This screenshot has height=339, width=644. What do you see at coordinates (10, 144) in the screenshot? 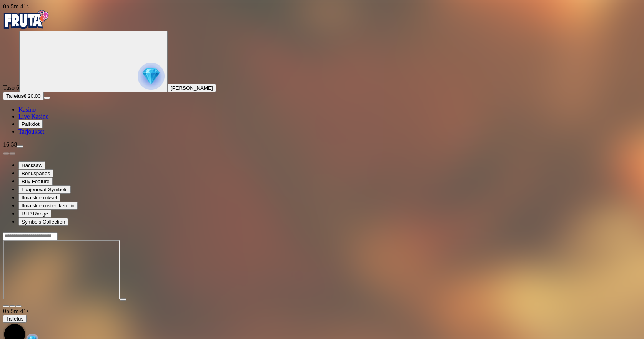
I see `span: 16:58` at bounding box center [10, 144].